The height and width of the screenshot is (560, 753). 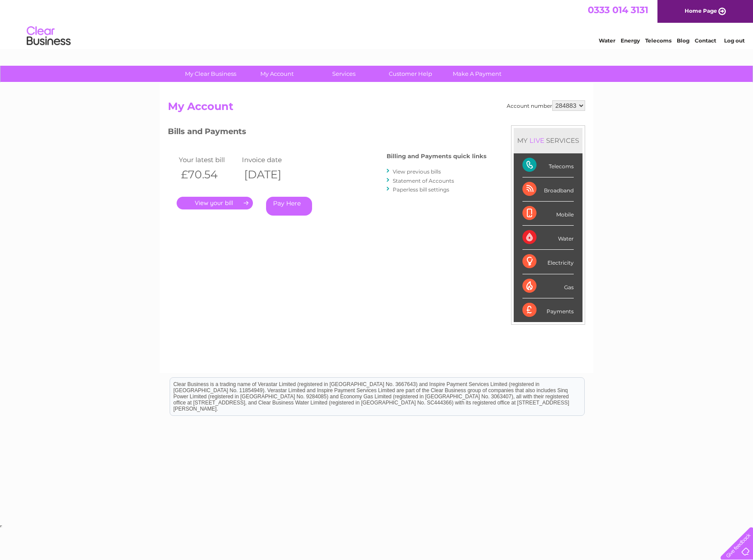 What do you see at coordinates (421, 189) in the screenshot?
I see `a: Paperless bill settings` at bounding box center [421, 189].